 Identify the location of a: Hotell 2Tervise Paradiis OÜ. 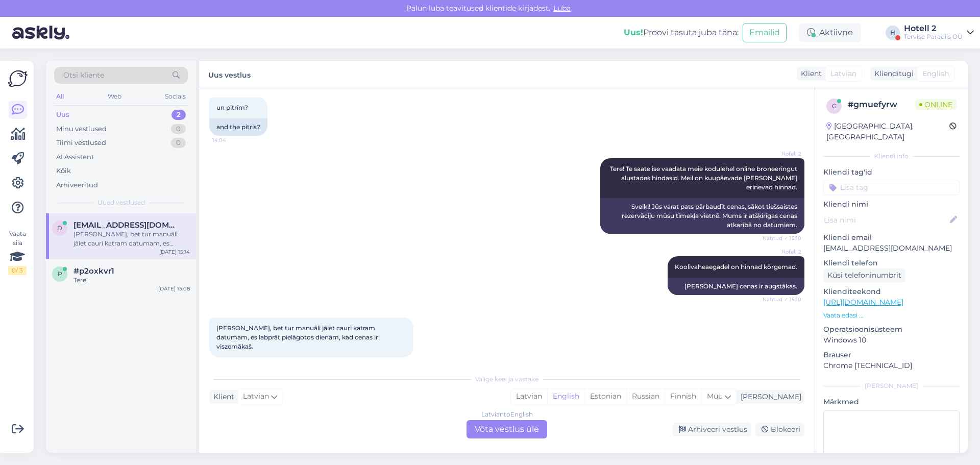
(938, 33).